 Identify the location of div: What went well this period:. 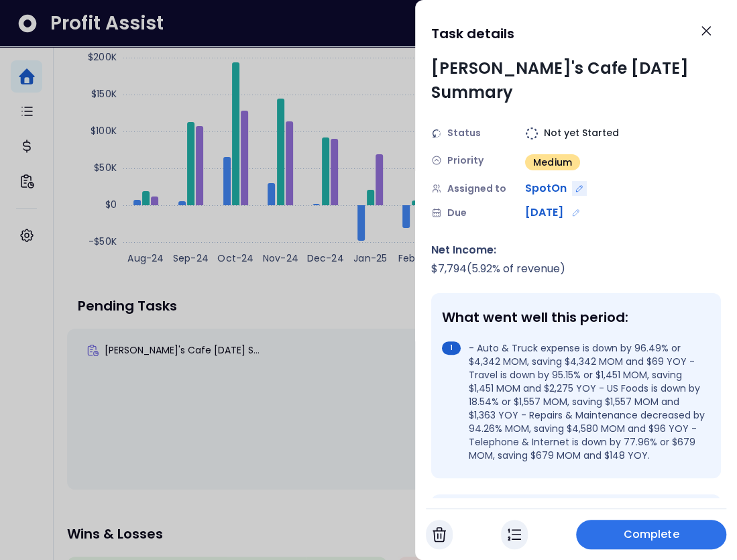
(573, 317).